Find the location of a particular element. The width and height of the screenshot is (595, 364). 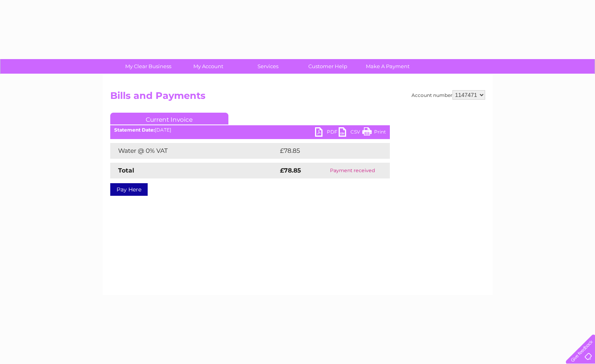

strong: Total is located at coordinates (126, 170).